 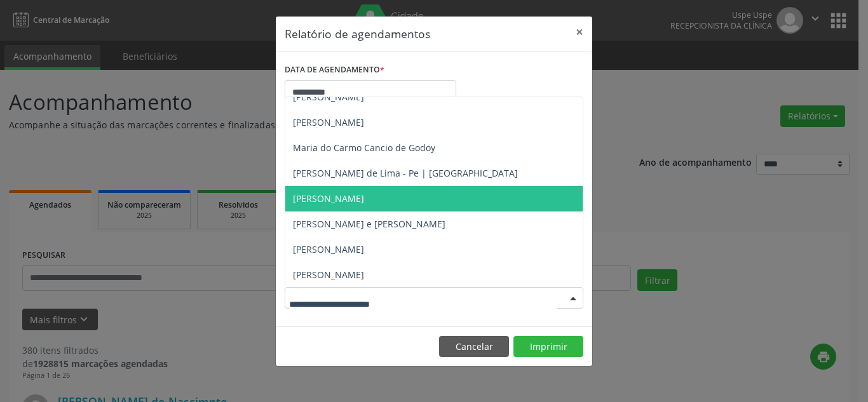 What do you see at coordinates (357, 34) in the screenshot?
I see `h5: Relatório de agendamentos` at bounding box center [357, 34].